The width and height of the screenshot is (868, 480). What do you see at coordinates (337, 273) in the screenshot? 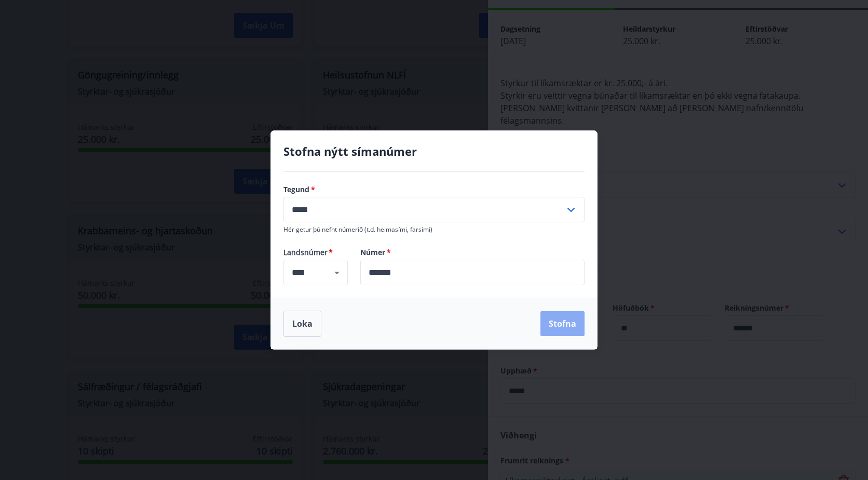
I see `button: Open` at bounding box center [337, 273].